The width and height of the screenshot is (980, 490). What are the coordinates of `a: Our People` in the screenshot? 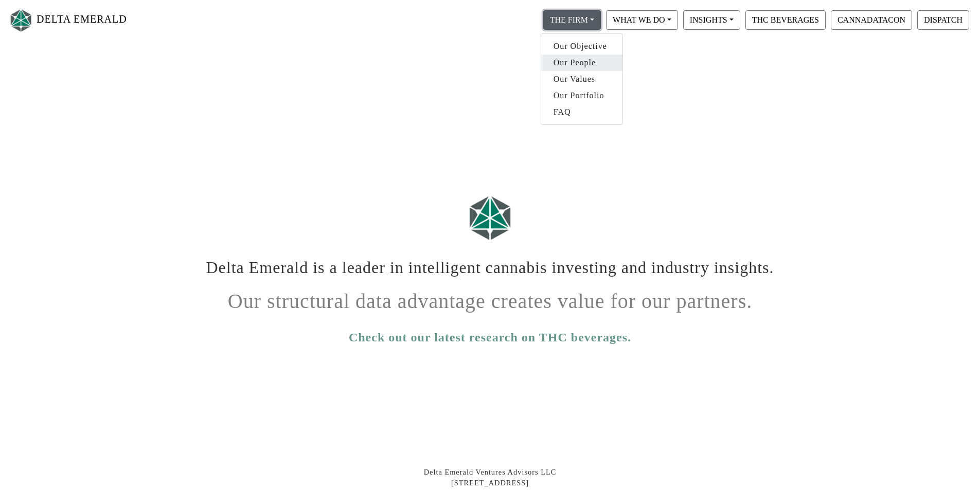 It's located at (582, 62).